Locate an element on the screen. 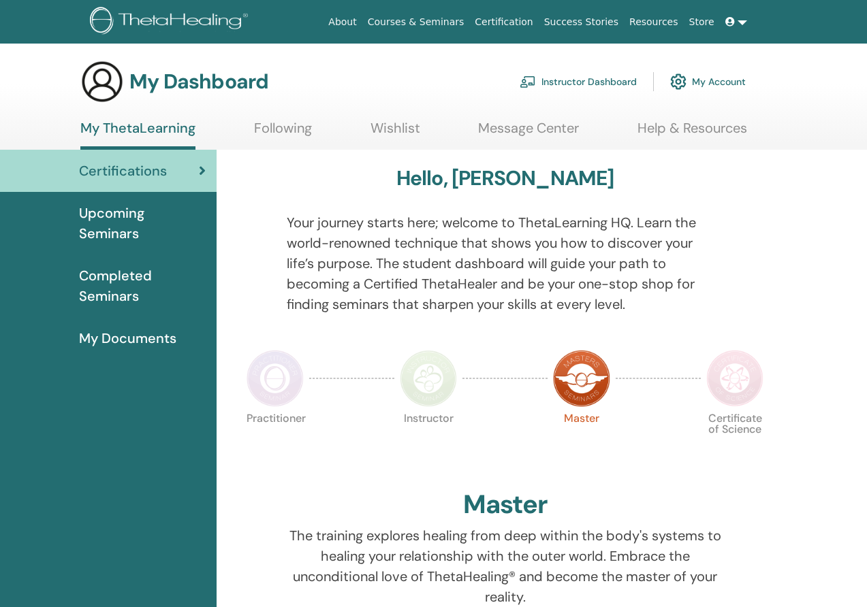 The width and height of the screenshot is (867, 607). img: Instructor is located at coordinates (428, 379).